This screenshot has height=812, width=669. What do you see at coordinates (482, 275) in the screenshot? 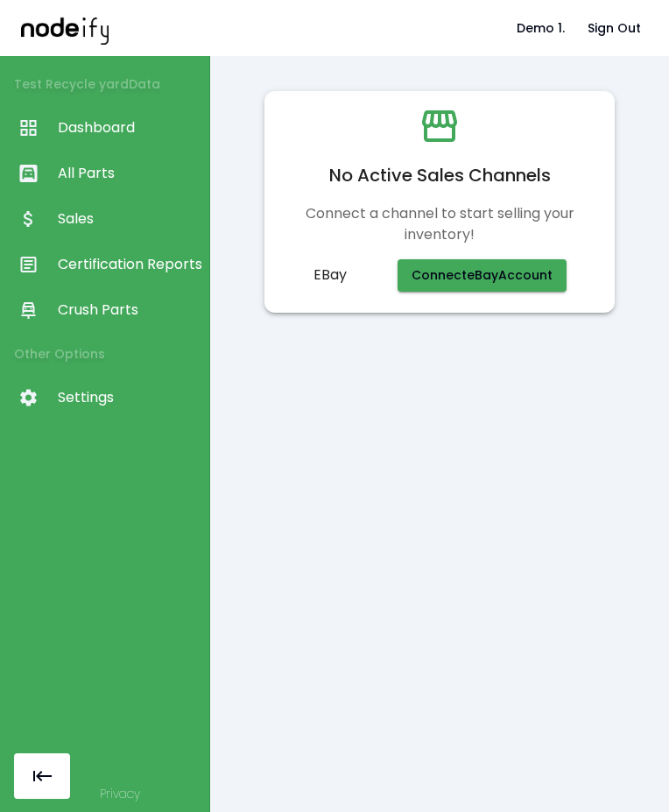
I see `button: ConnecteBayAccount` at bounding box center [482, 275].